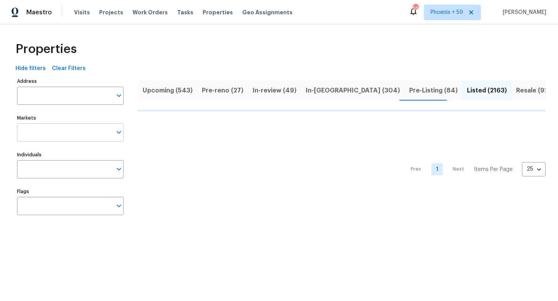  What do you see at coordinates (31, 69) in the screenshot?
I see `button: Hide filters` at bounding box center [31, 69].